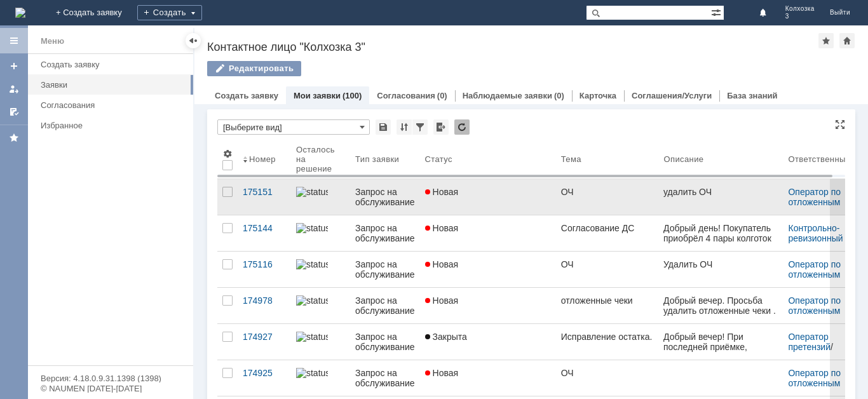  What do you see at coordinates (264, 301) in the screenshot?
I see `div: 174978` at bounding box center [264, 301].